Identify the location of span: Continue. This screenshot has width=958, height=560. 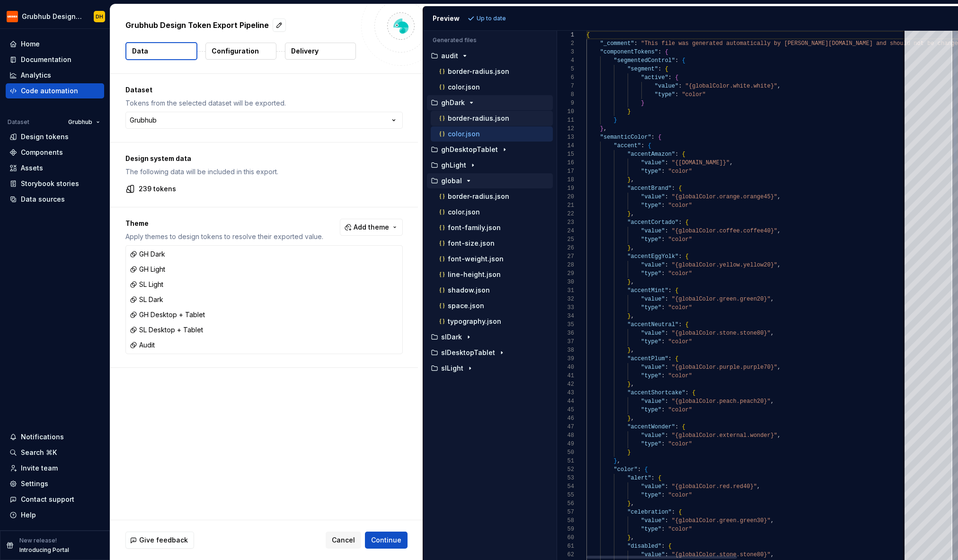
(386, 540).